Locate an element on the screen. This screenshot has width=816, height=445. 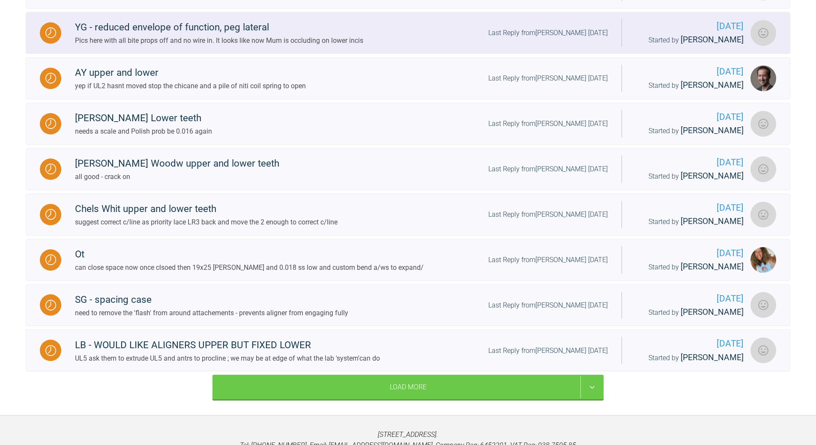
div: UL5 ask them to extrude UL5 and antrs to procline ; we may be at edge of what the lab 'system'can do is located at coordinates (228, 359).